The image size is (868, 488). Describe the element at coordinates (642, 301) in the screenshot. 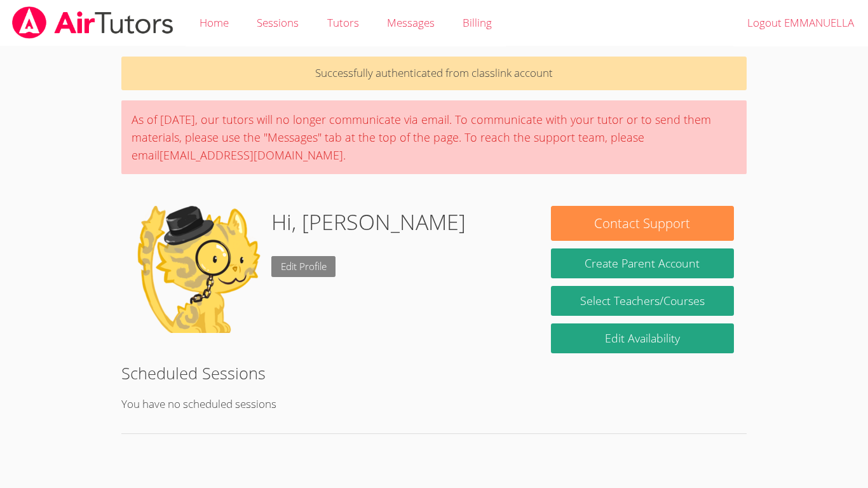

I see `a: Select Teachers/Courses` at that location.